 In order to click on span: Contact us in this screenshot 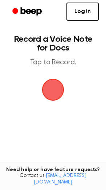, I will do `click(53, 179)`.